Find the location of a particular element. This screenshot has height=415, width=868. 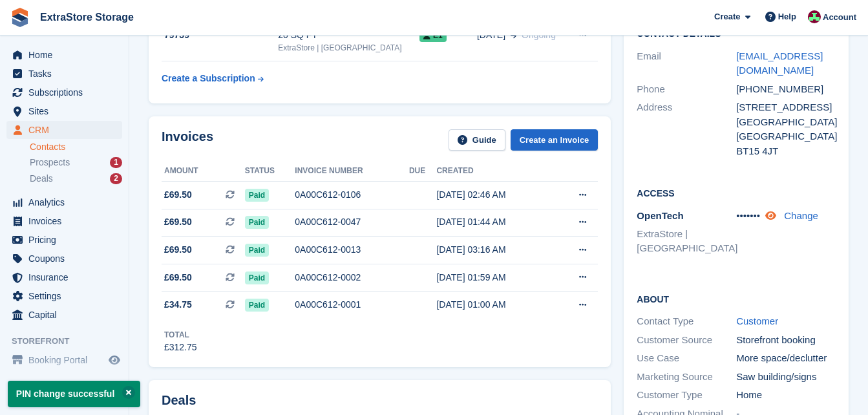

div: Create a Subscription is located at coordinates (208, 78).